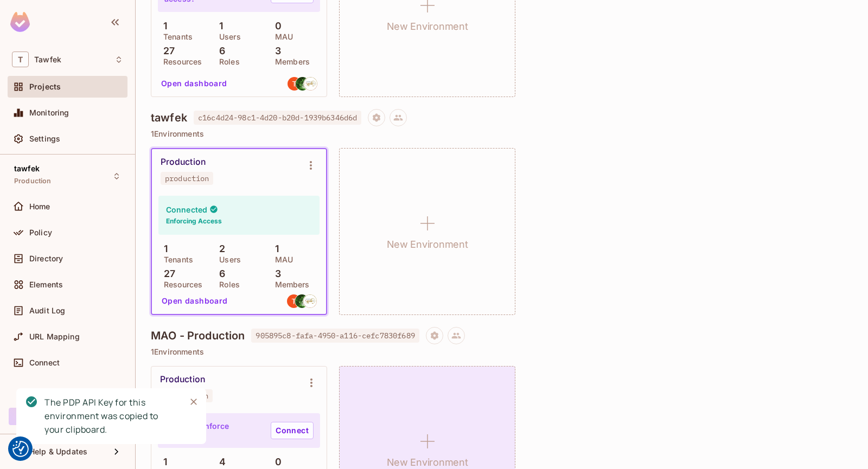 This screenshot has height=469, width=868. I want to click on span: Directory, so click(46, 259).